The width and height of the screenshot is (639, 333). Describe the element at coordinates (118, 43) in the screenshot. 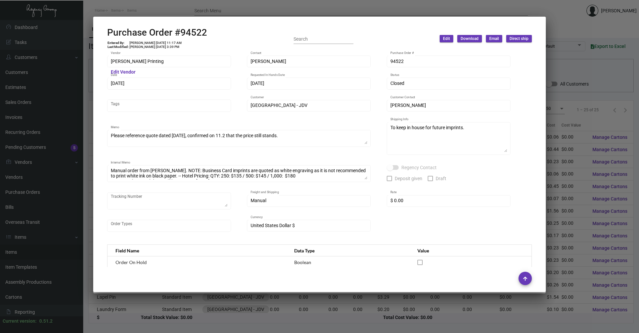

I see `td: Entered By:` at that location.